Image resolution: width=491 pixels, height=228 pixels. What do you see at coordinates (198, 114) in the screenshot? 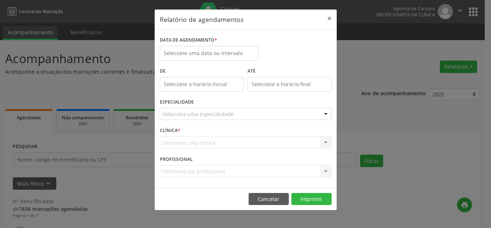
I see `span: Seleciona uma especialidade` at bounding box center [198, 114].